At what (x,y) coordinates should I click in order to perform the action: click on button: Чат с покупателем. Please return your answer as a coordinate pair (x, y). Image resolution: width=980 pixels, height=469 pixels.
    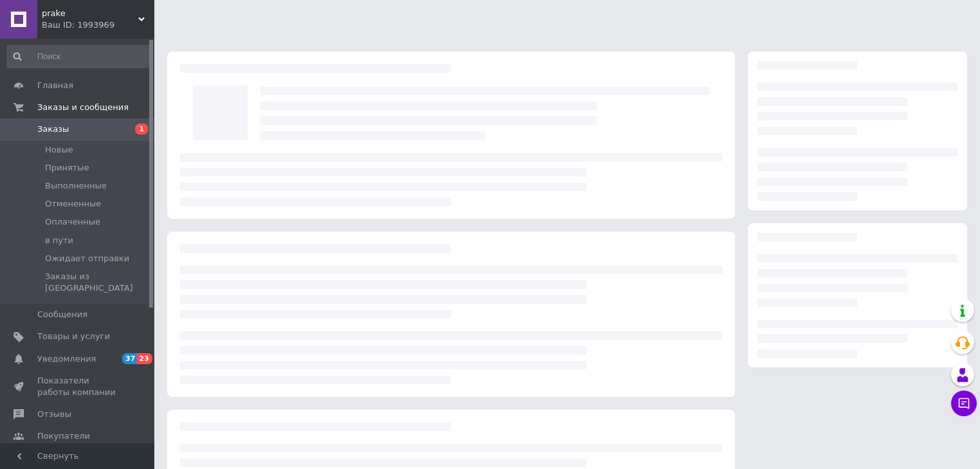
    Looking at the image, I should click on (964, 403).